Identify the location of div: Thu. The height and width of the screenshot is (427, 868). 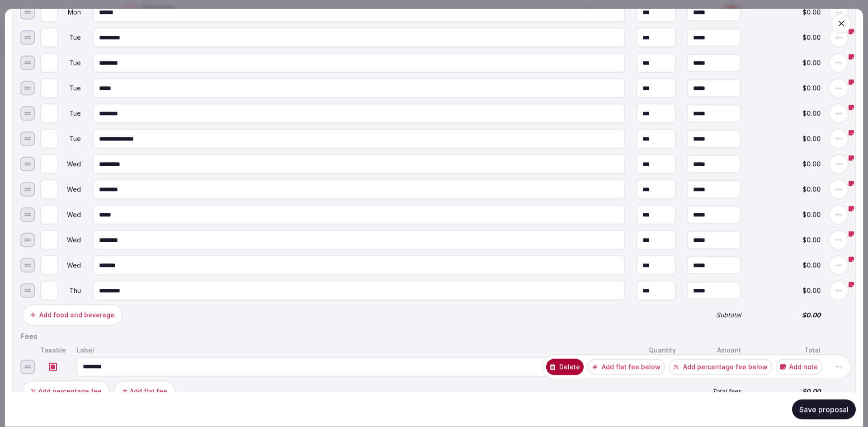
(71, 291).